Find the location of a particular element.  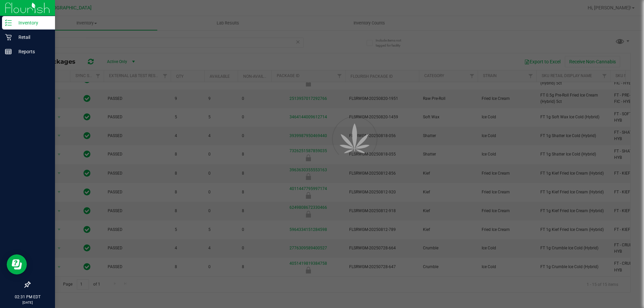

inline-svg: Reports is located at coordinates (8, 52).